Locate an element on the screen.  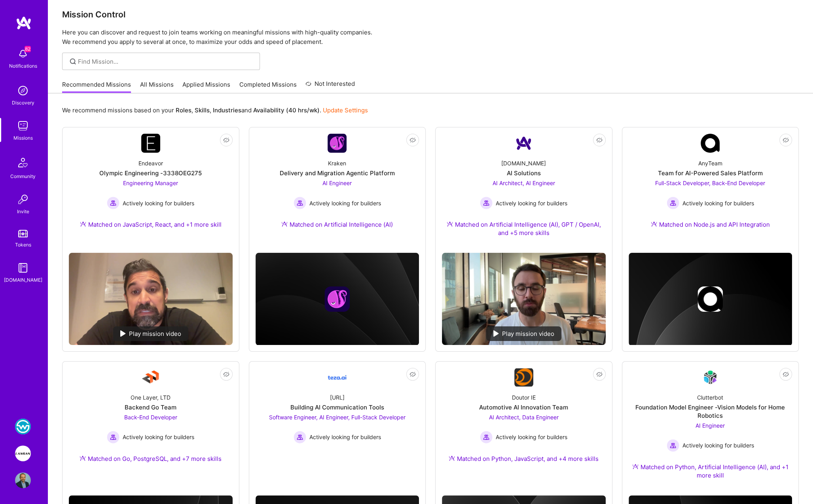
i: icon SearchGrey is located at coordinates (73, 62).